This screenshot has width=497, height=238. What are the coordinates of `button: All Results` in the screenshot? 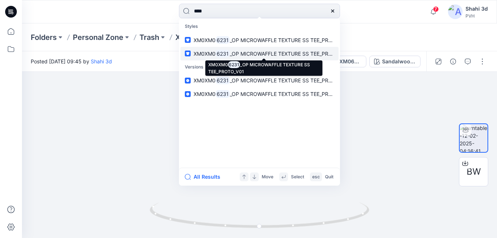 It's located at (205, 177).